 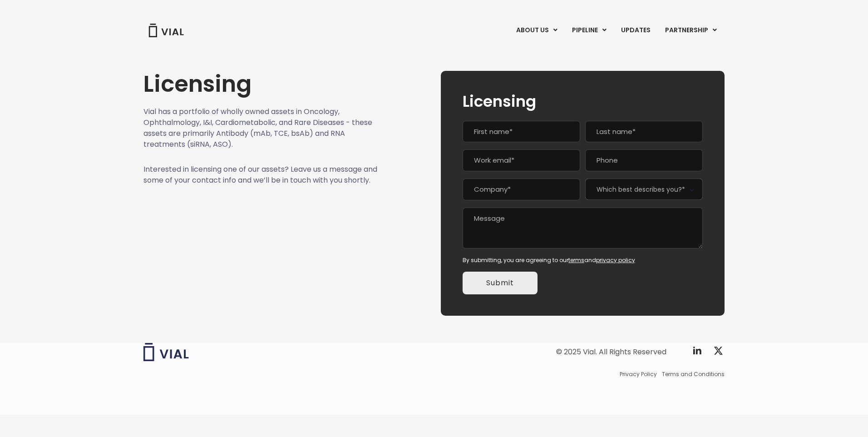 I want to click on a: PIPELINEMenu Toggle, so click(x=589, y=30).